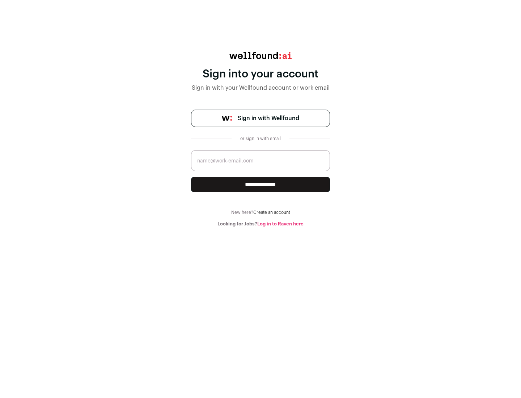 This screenshot has height=398, width=521. I want to click on div: Sign in with your Wellfound account or work email, so click(261, 88).